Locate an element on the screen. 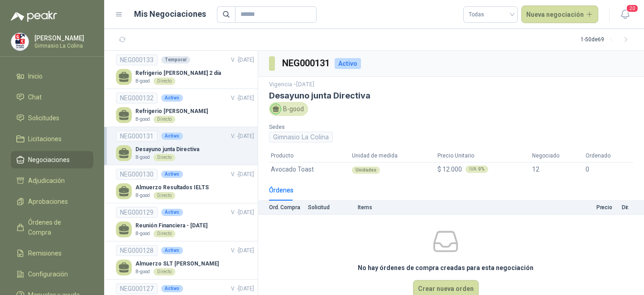  button: 20 is located at coordinates (625, 14).